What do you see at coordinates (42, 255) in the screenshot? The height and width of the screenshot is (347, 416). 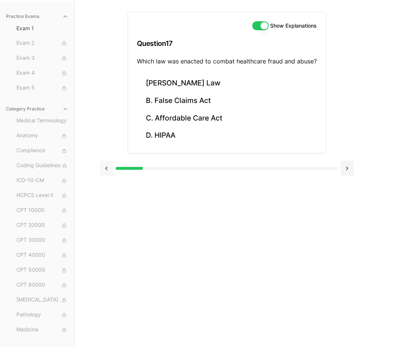 I see `span: CPT 40000` at bounding box center [42, 255].